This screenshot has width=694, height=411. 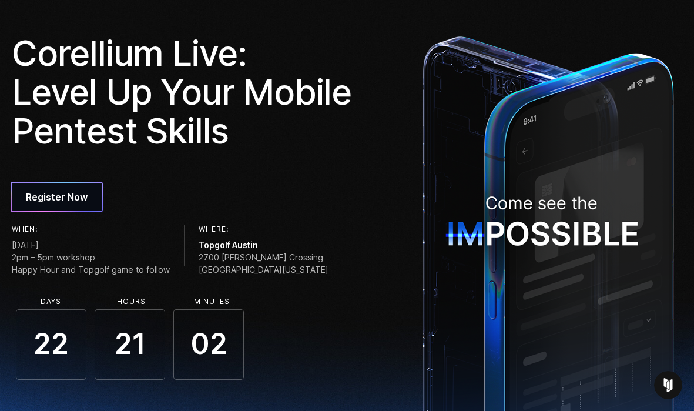 I want to click on span: Register Now, so click(x=56, y=197).